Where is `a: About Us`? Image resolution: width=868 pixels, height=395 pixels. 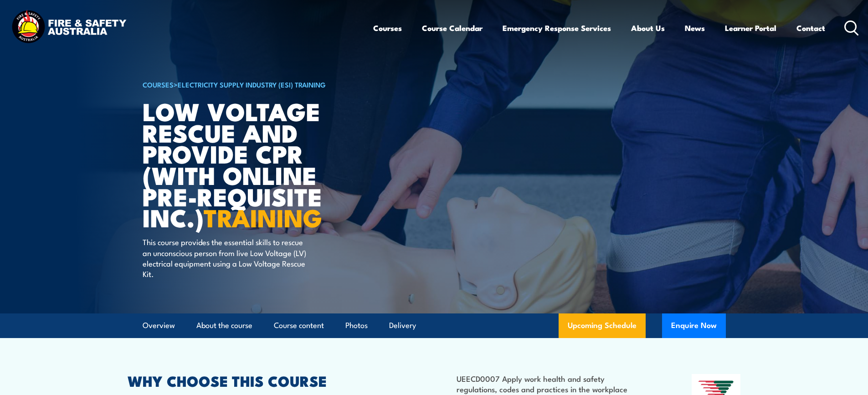
a: About Us is located at coordinates (648, 28).